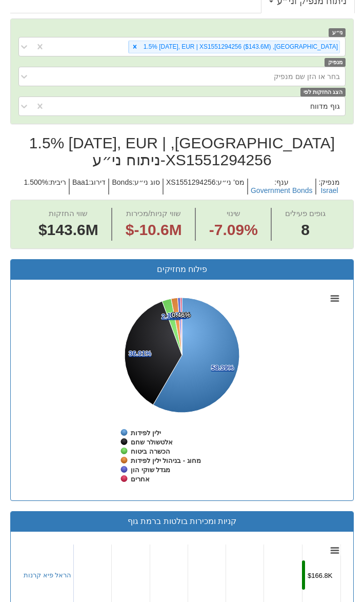  Describe the element at coordinates (176, 315) in the screenshot. I see `tspan: 1.83%` at that location.